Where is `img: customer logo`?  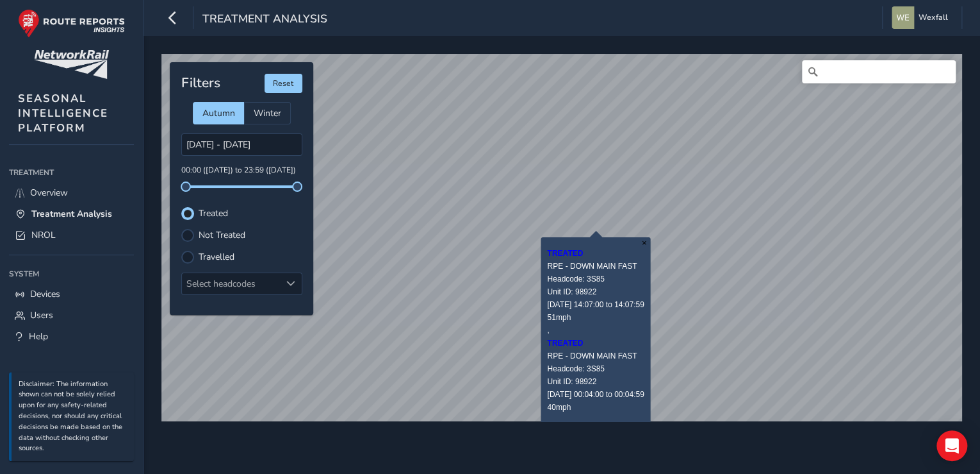 img: customer logo is located at coordinates (71, 64).